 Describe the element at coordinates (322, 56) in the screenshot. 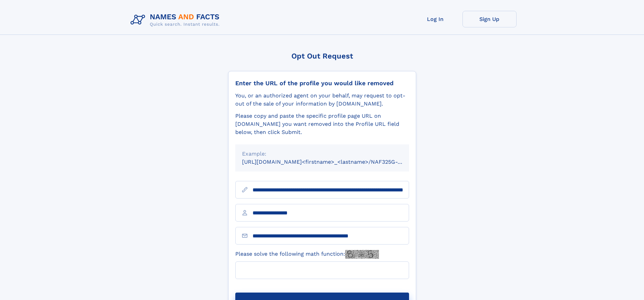

I see `div: Opt Out Request` at that location.